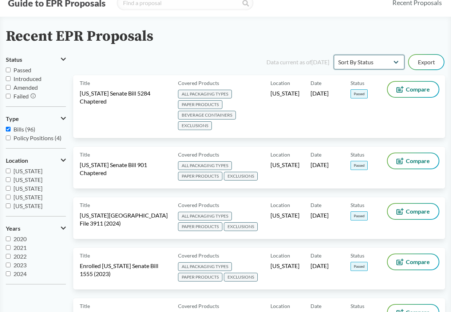  What do you see at coordinates (20, 248) in the screenshot?
I see `span: 2021` at bounding box center [20, 248].